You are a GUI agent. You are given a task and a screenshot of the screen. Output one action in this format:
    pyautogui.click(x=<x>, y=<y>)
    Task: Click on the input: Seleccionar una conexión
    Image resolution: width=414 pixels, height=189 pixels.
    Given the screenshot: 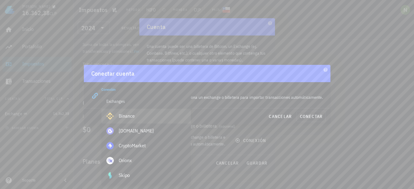 What is the action you would take?
    pyautogui.click(x=128, y=96)
    